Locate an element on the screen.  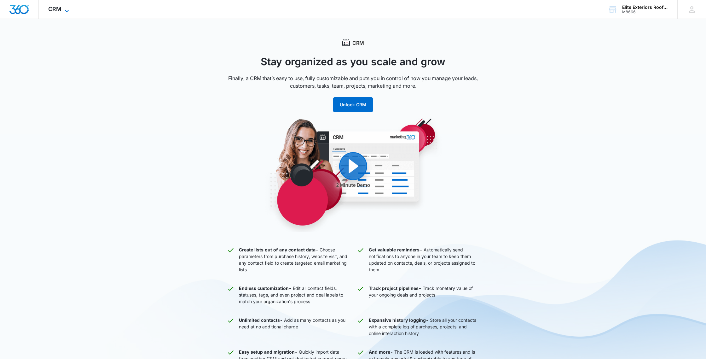
p: Automatically send notifications to anyone in your team to keep them updated on contacts, deals, ... is located at coordinates (424, 259).